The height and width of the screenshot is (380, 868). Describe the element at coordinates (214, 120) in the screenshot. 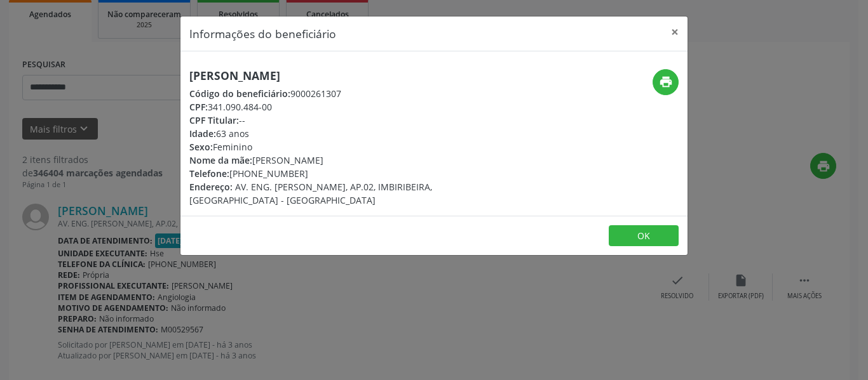

I see `span: CPF Titular:` at that location.